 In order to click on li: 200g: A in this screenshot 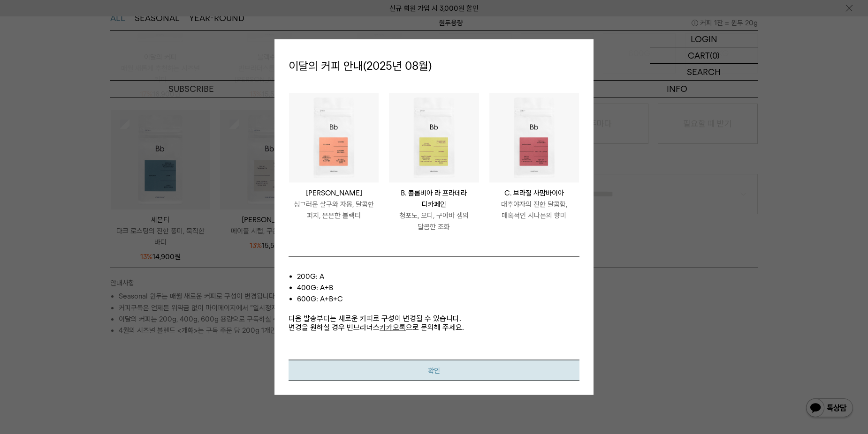, I will do `click(438, 276)`.